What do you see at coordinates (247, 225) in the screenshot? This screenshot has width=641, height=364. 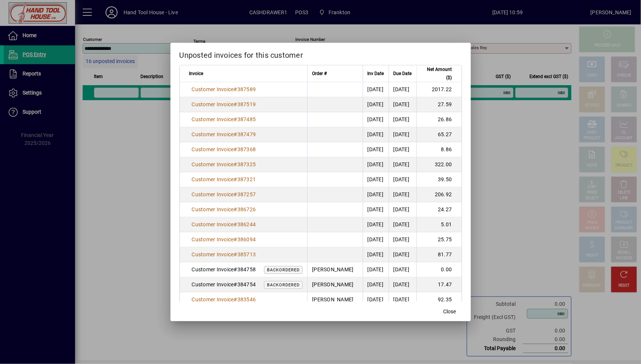 I see `span: 386244` at bounding box center [247, 225].